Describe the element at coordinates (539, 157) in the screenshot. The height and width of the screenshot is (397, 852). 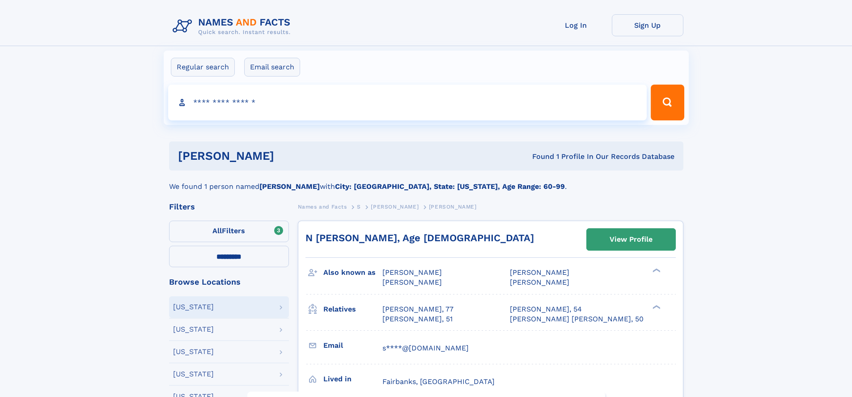
I see `div: Found 1 Profile In Our Records Database` at that location.